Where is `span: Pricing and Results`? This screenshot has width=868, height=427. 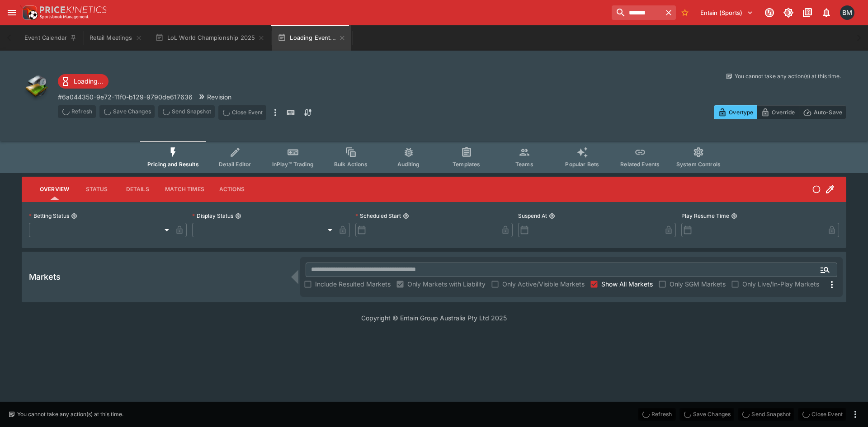
span: Pricing and Results is located at coordinates (173, 164).